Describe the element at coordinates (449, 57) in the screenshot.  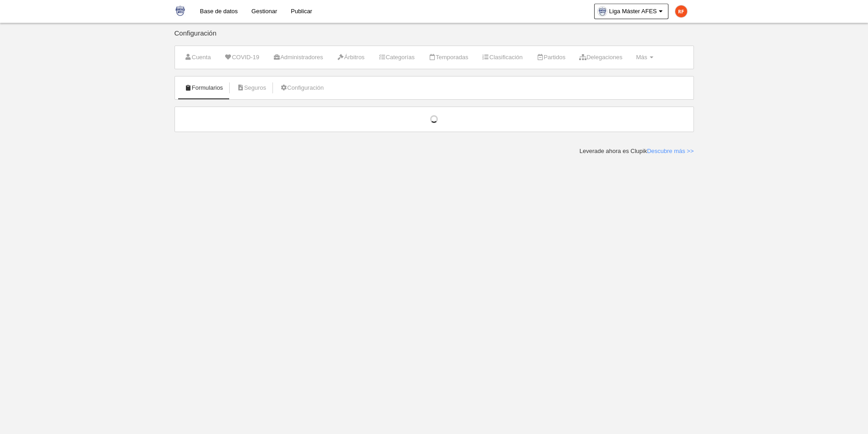
I see `a: Temporadas` at that location.